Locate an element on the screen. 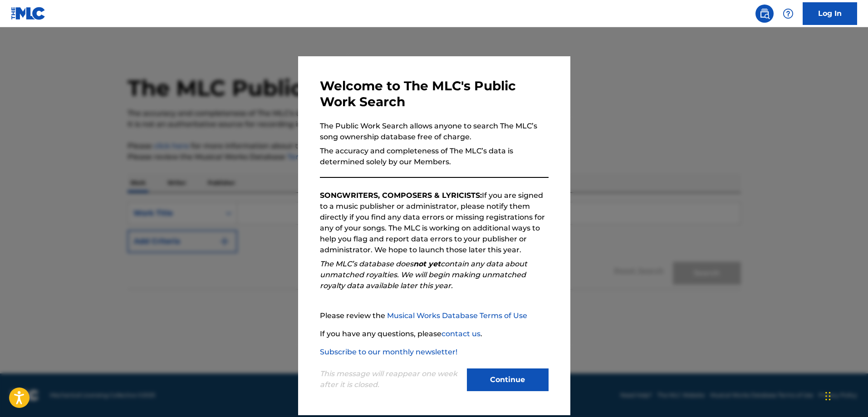  a: Subscribe to our monthly newsletter! is located at coordinates (388, 352).